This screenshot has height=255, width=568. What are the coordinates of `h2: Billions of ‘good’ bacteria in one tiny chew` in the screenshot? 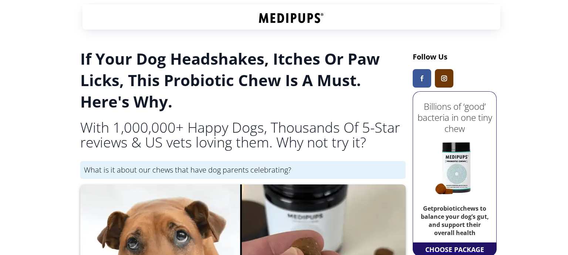 It's located at (454, 118).